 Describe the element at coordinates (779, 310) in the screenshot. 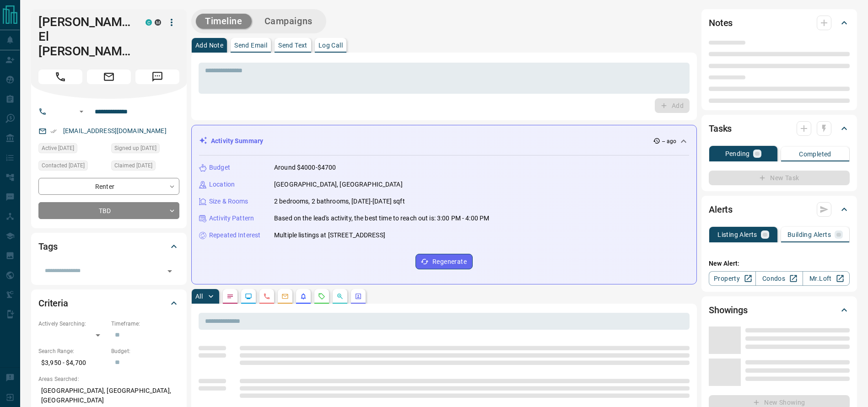

I see `div: Showings` at that location.